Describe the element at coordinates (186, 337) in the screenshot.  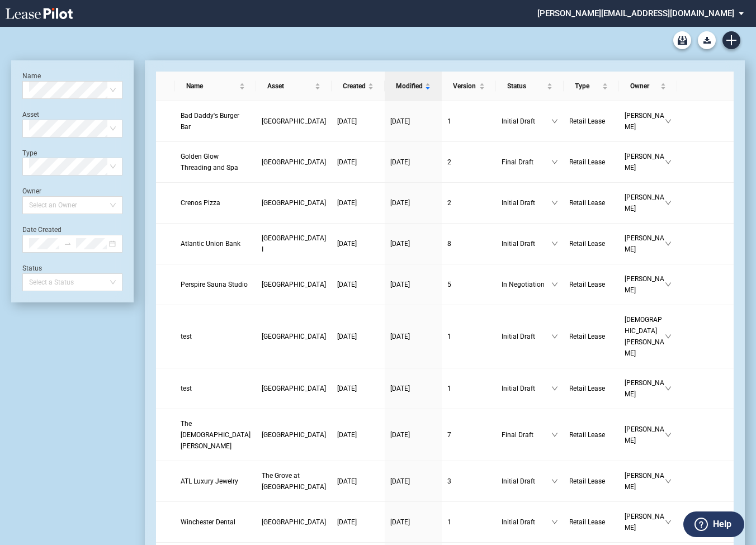
I see `span: test` at that location.